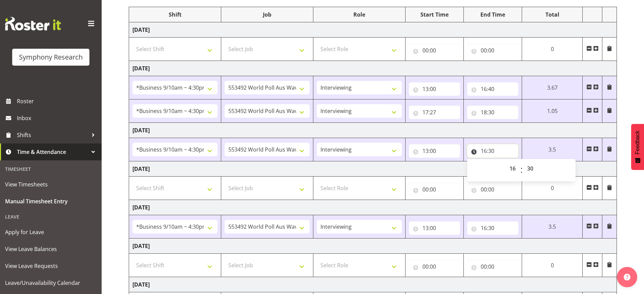  What do you see at coordinates (51, 57) in the screenshot?
I see `div: Symphony Research` at bounding box center [51, 57].